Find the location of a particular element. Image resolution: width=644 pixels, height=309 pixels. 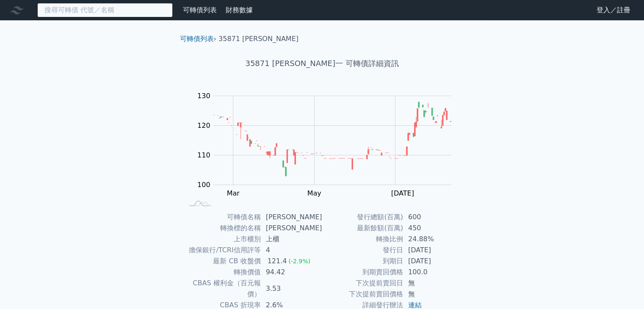

input: 搜尋可轉債 代號／名稱 is located at coordinates (105, 10).